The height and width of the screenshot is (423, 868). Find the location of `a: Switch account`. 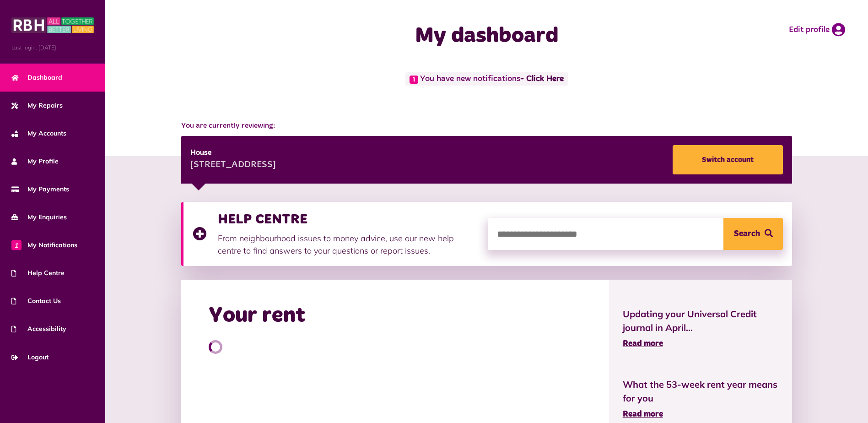

a: Switch account is located at coordinates (728, 159).